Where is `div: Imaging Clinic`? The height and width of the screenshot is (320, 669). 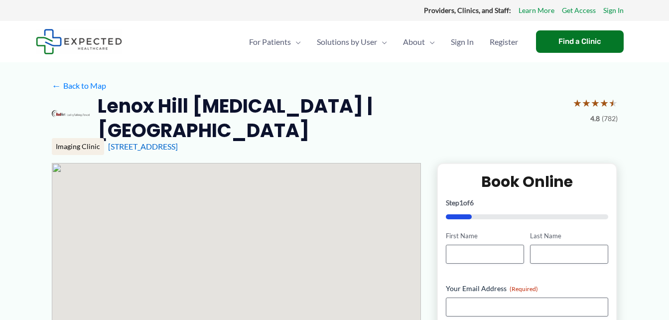 div: Imaging Clinic is located at coordinates (78, 146).